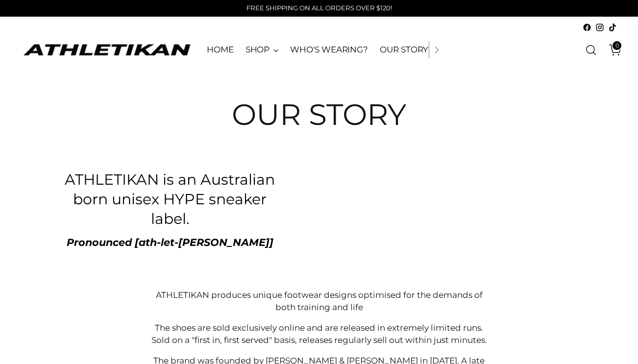 This screenshot has width=638, height=364. Describe the element at coordinates (170, 200) in the screenshot. I see `h3: ATHLETIKAN is an Australian born unisex HYPE sneaker label.` at that location.